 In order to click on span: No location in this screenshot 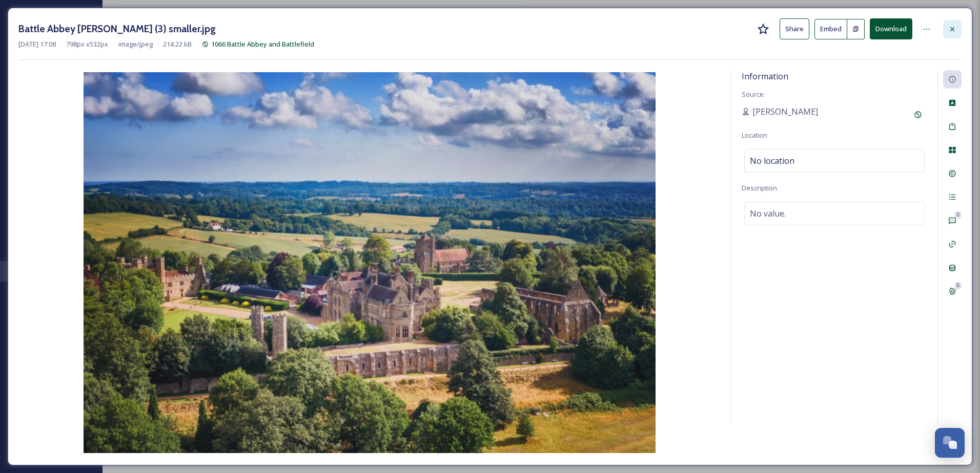, I will do `click(772, 161)`.